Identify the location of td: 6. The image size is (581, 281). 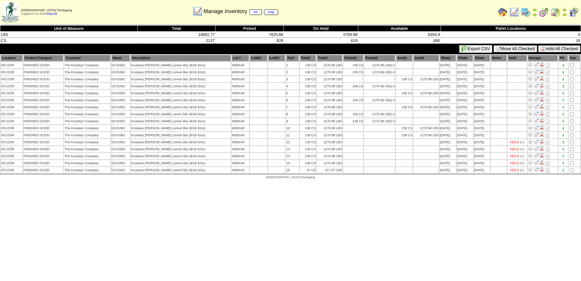
(293, 100).